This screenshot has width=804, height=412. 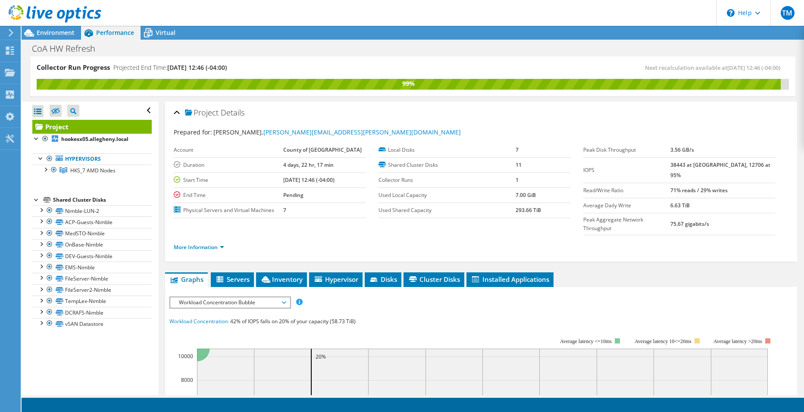 What do you see at coordinates (68, 49) in the screenshot?
I see `h1: CoA HW Refresh` at bounding box center [68, 49].